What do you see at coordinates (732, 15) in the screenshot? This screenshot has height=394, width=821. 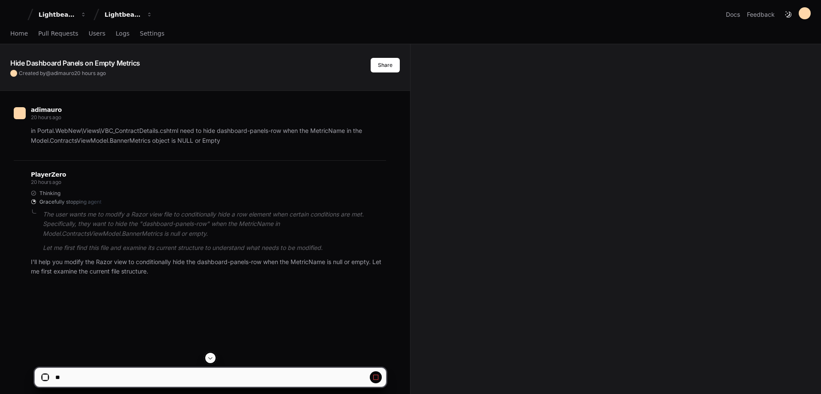 I see `a: Docs` at bounding box center [732, 15].